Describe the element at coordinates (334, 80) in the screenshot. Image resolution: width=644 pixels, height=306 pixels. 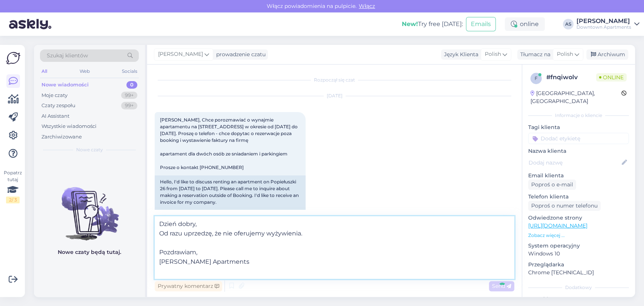
I see `div: Rozpoczął się czat` at that location.